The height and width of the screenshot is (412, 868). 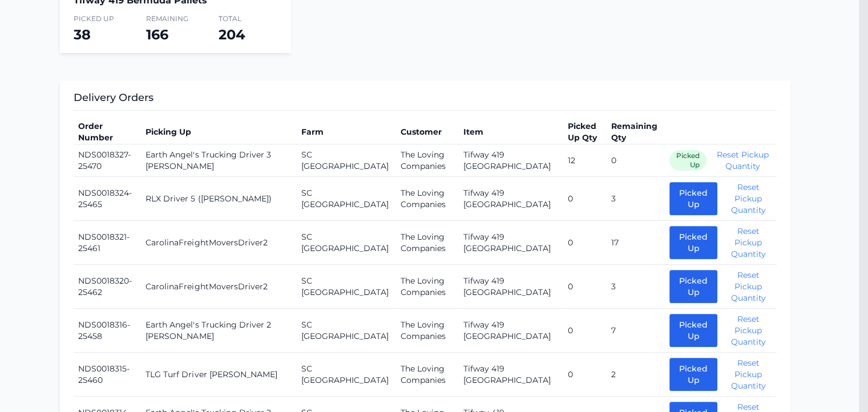 I want to click on td: NDS0018321-25461, so click(x=107, y=243).